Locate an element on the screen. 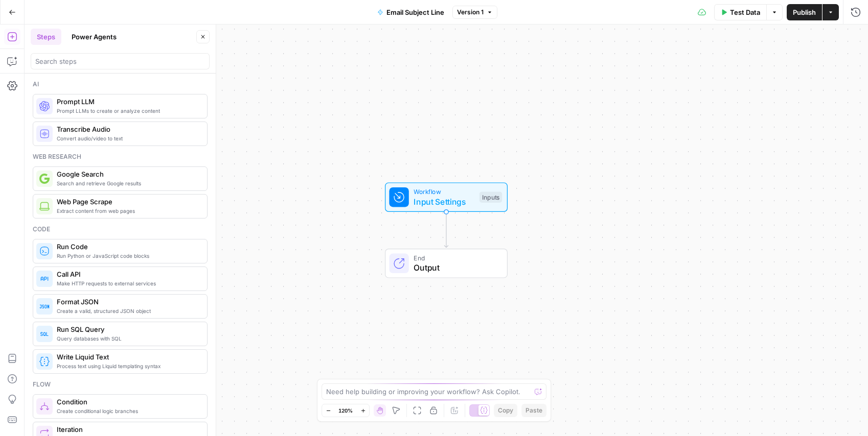  span: Web Page Scrape is located at coordinates (128, 202).